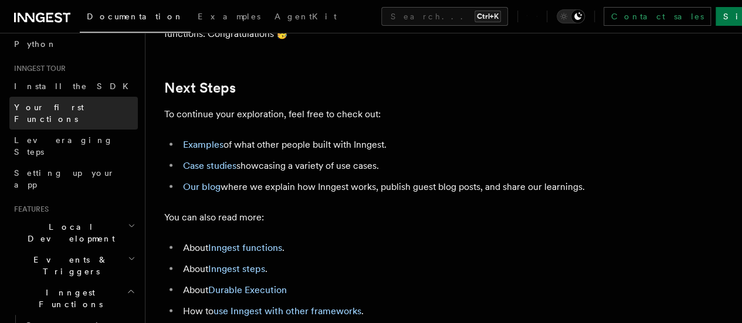 This screenshot has height=323, width=742. Describe the element at coordinates (73, 86) in the screenshot. I see `a: Install the SDK` at that location.